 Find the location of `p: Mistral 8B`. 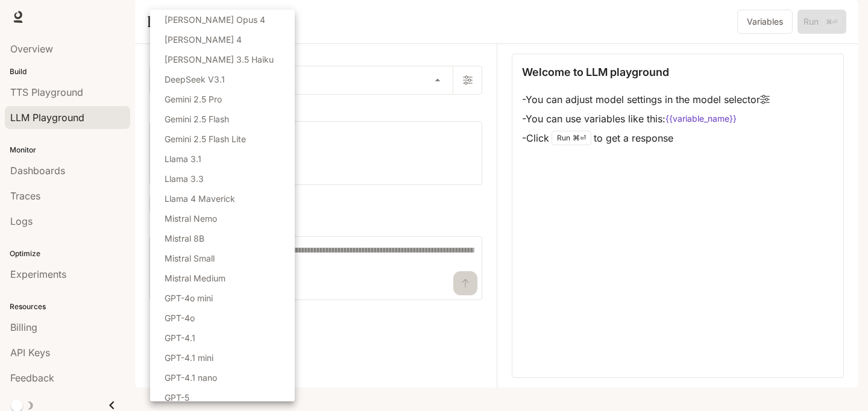

p: Mistral 8B is located at coordinates (185, 238).